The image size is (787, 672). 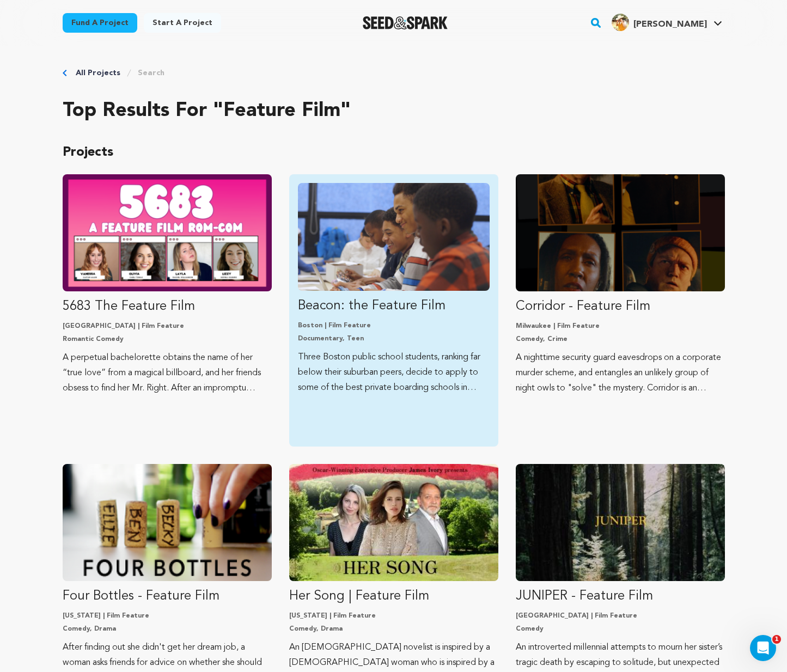 What do you see at coordinates (167, 373) in the screenshot?
I see `p: A perpetual bachelorette obtains the name of her “true love” from a magical billboard, and her fr...` at bounding box center [167, 373].